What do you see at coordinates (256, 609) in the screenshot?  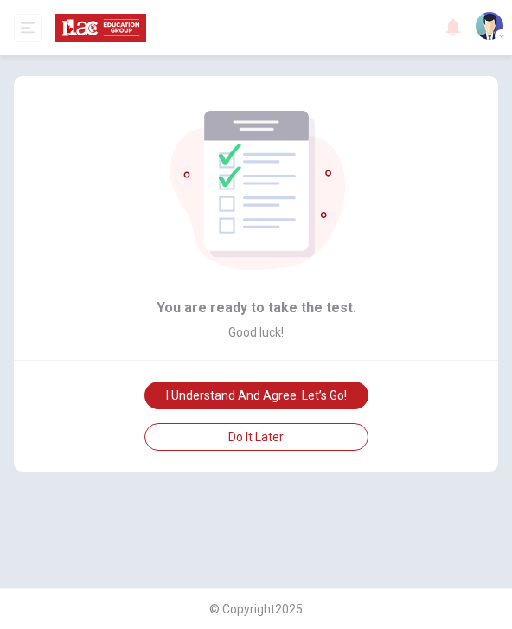 I see `span: © Copyright 2025` at bounding box center [256, 609].